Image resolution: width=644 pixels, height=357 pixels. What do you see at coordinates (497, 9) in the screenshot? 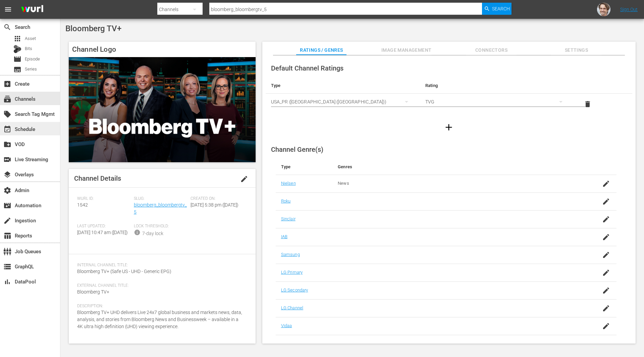
I see `button: Search` at bounding box center [497, 9].